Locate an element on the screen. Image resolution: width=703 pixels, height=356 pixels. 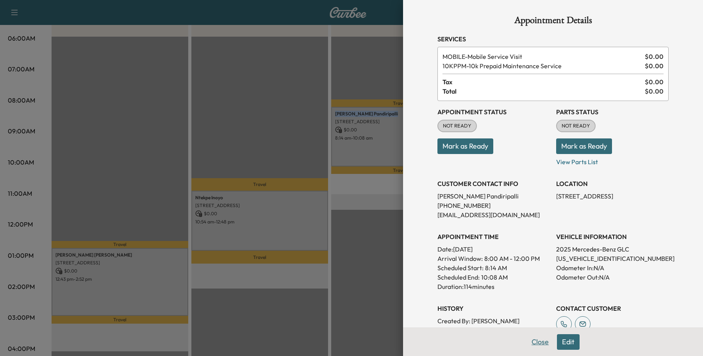
p: Odometer In: N/A is located at coordinates (612, 268).